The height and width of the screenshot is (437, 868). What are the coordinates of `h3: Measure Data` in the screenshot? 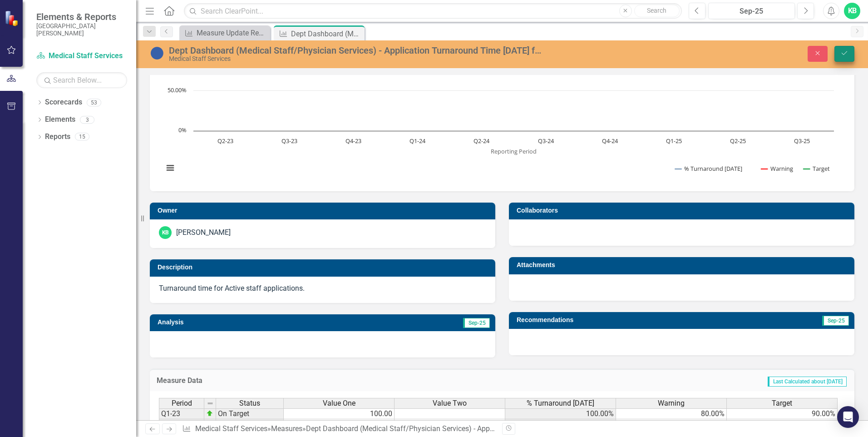 It's located at (282, 381).